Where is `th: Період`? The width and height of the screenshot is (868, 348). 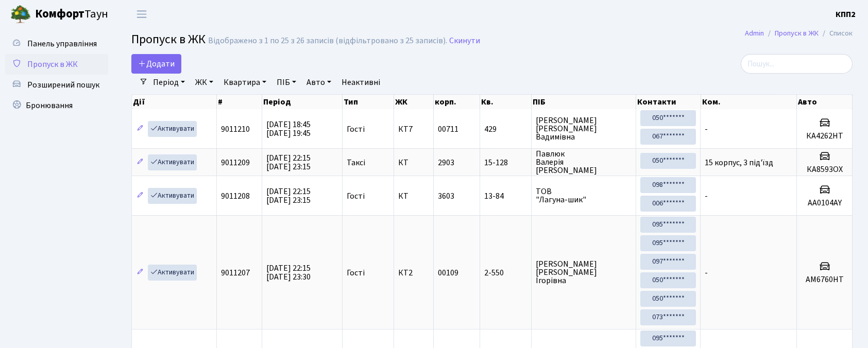
th: Період is located at coordinates (302, 102).